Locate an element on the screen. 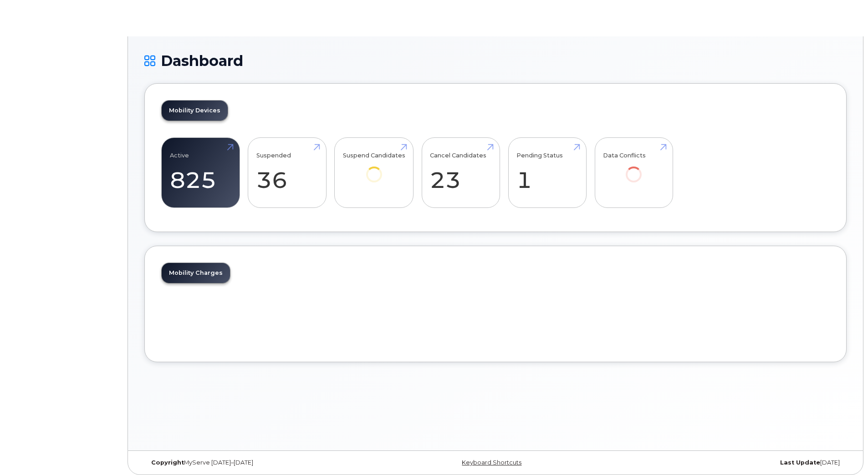 The image size is (868, 475). a: Suspend Candidates is located at coordinates (374, 169).